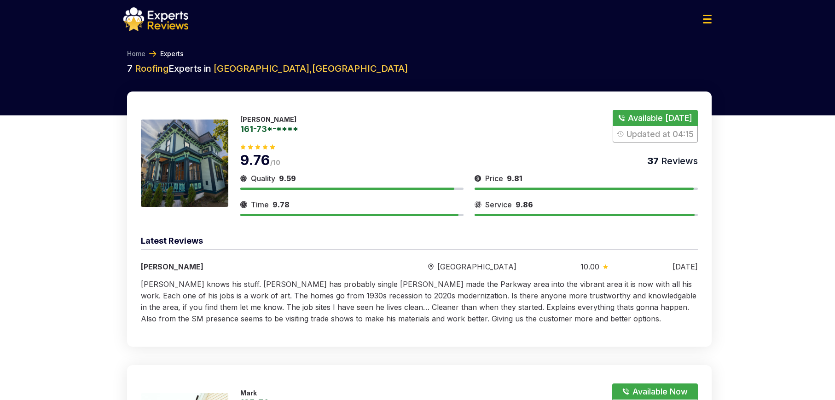 Image resolution: width=835 pixels, height=400 pixels. What do you see at coordinates (263, 179) in the screenshot?
I see `span: Quality` at bounding box center [263, 179].